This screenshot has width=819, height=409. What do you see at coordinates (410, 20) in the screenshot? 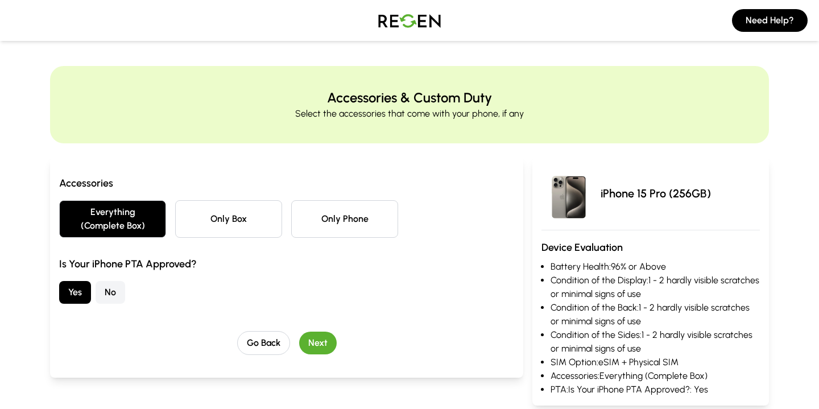
I see `img: Logo` at bounding box center [410, 20].